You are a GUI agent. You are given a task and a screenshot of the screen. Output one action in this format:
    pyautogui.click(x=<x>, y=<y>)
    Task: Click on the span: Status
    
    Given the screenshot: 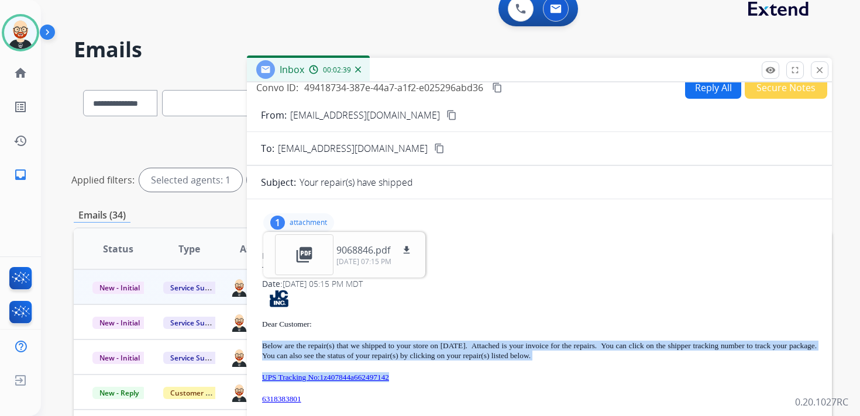 What is the action you would take?
    pyautogui.click(x=118, y=249)
    